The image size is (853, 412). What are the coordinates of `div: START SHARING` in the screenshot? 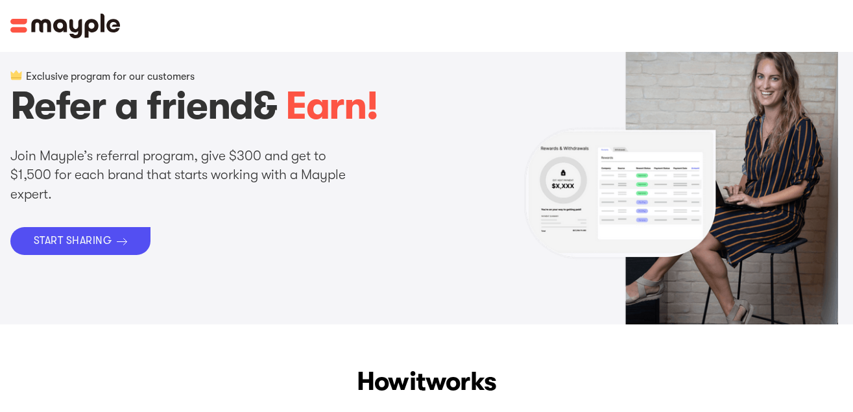 It's located at (73, 241).